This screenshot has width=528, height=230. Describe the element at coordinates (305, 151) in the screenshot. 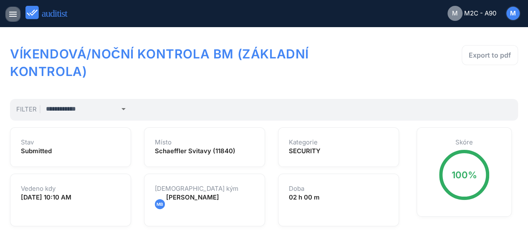

I see `strong: SECURITY` at that location.